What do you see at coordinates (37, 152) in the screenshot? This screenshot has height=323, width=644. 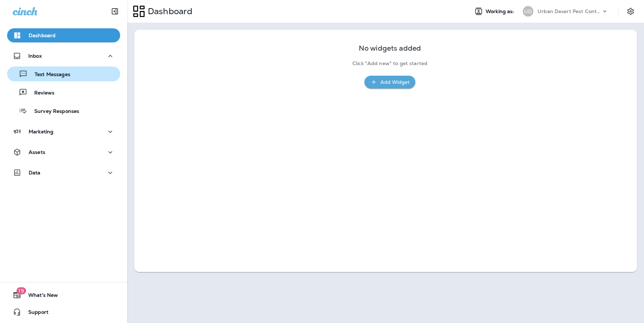 I see `p: Assets` at bounding box center [37, 152].